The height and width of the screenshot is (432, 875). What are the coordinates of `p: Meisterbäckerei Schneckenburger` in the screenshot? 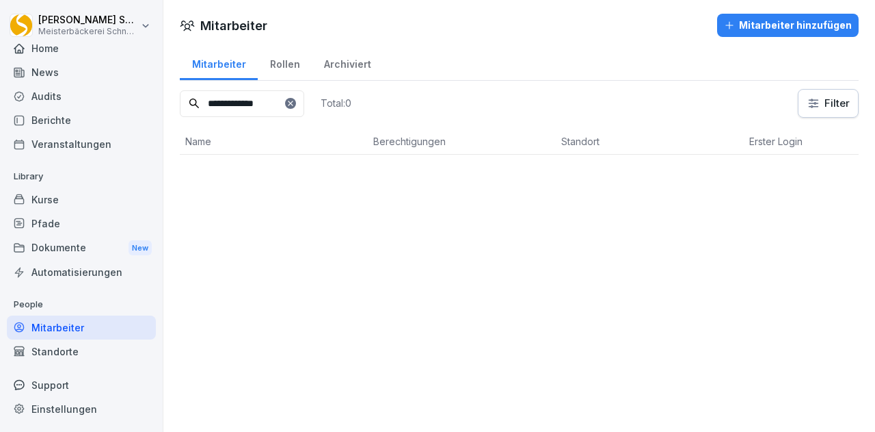 It's located at (88, 31).